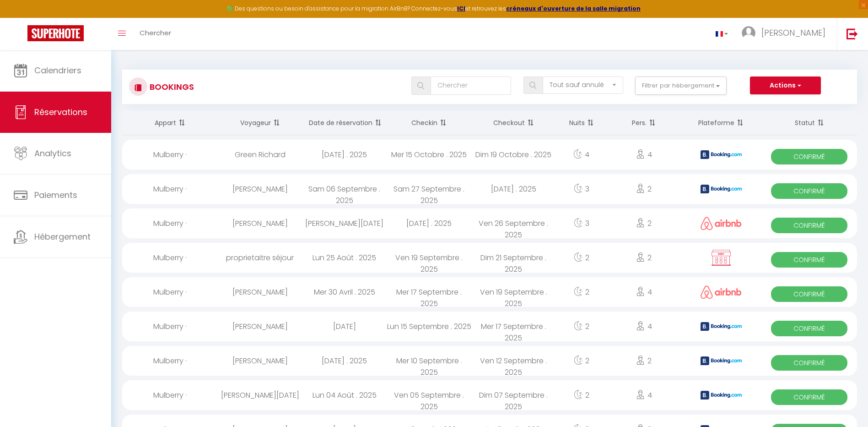 Image resolution: width=868 pixels, height=427 pixels. I want to click on img: Super Booking, so click(55, 33).